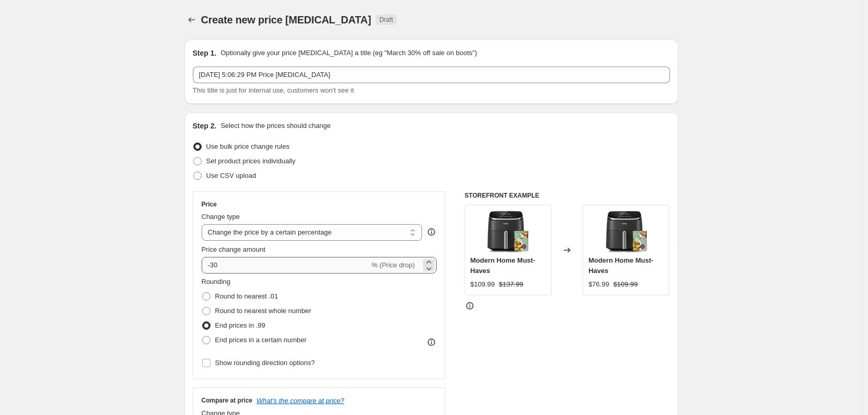  Describe the element at coordinates (233, 249) in the screenshot. I see `span: Price change amount` at that location.